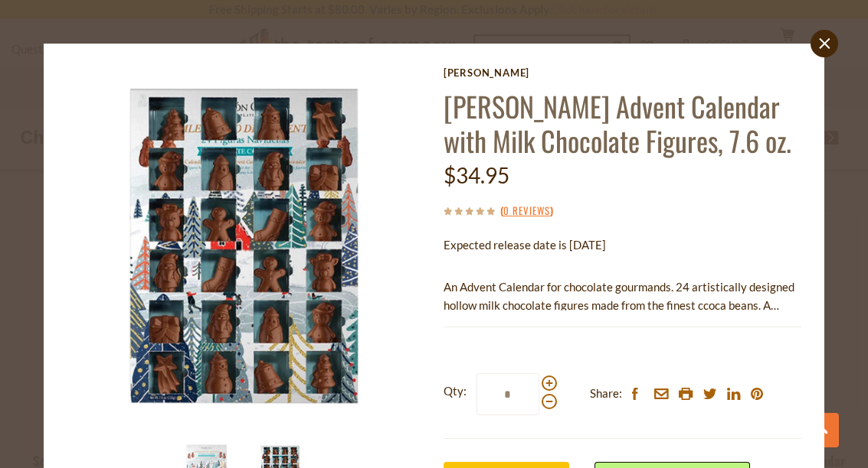 The height and width of the screenshot is (468, 868). I want to click on a: 0 Reviews, so click(526, 211).